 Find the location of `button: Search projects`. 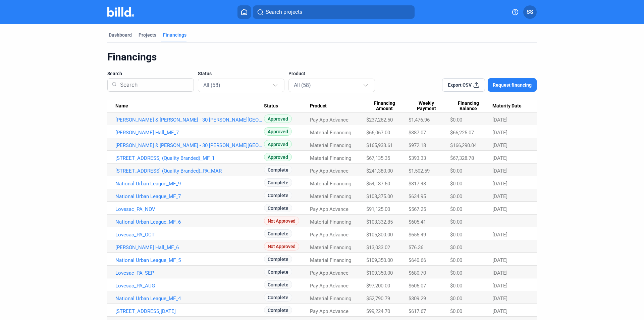

button: Search projects is located at coordinates (334, 12).